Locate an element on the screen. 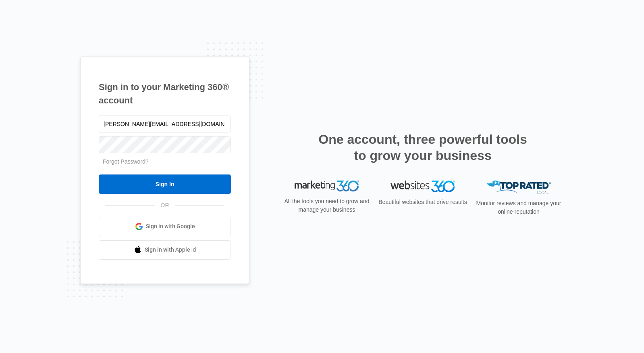 The image size is (644, 353). span: Sign in with Apple Id is located at coordinates (171, 249).